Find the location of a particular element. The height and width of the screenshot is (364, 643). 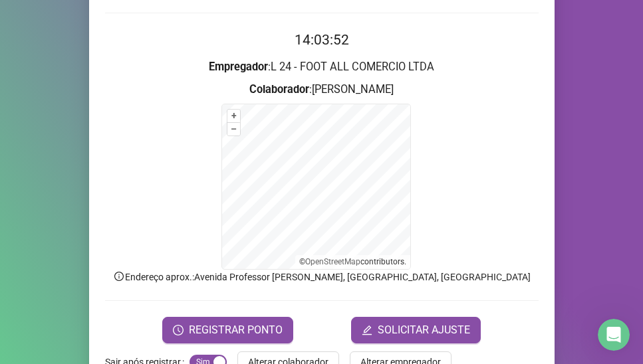

span: clock-circle is located at coordinates (178, 330).